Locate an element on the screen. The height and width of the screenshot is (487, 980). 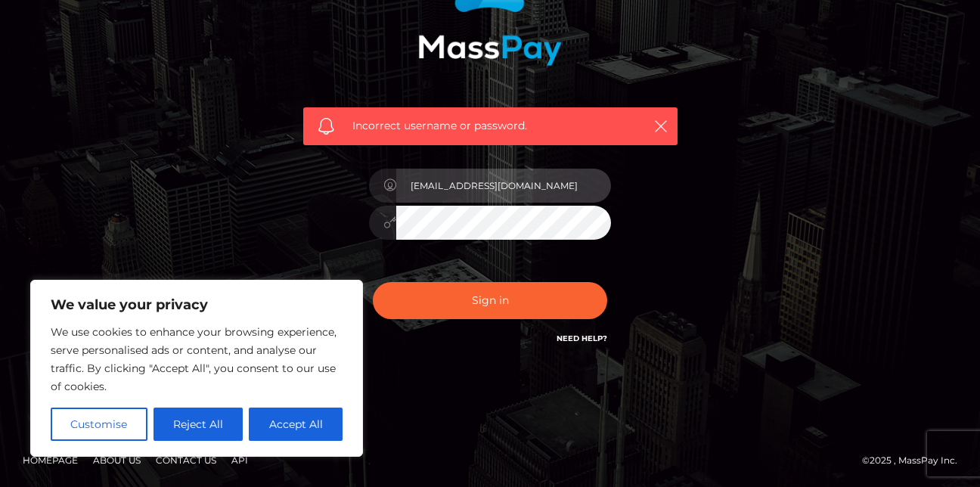
a: Contact Us is located at coordinates (186, 460).